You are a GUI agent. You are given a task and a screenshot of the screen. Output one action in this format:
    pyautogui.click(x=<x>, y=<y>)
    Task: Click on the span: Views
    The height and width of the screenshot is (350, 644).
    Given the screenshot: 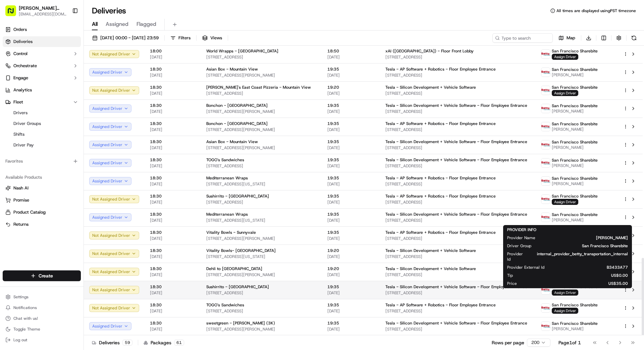 What is the action you would take?
    pyautogui.click(x=216, y=38)
    